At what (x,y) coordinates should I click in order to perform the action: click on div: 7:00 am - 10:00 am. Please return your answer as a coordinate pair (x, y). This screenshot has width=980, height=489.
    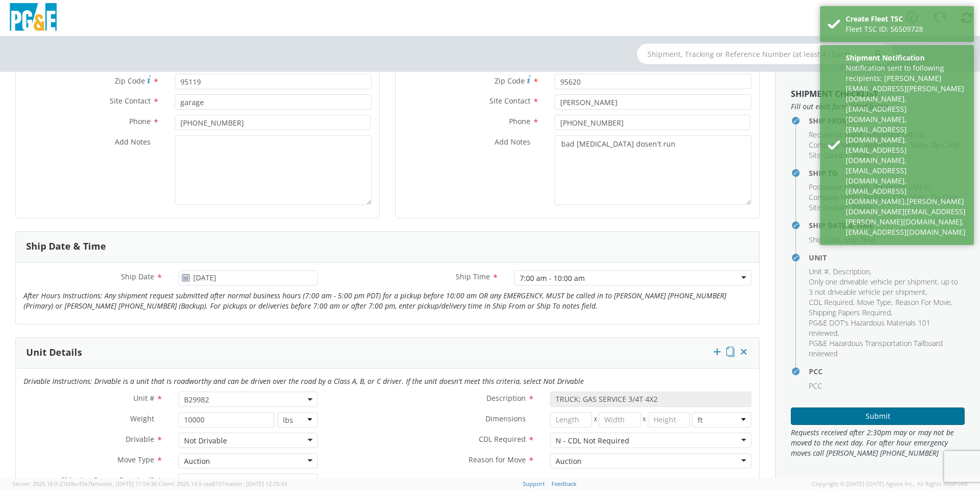
    Looking at the image, I should click on (552, 278).